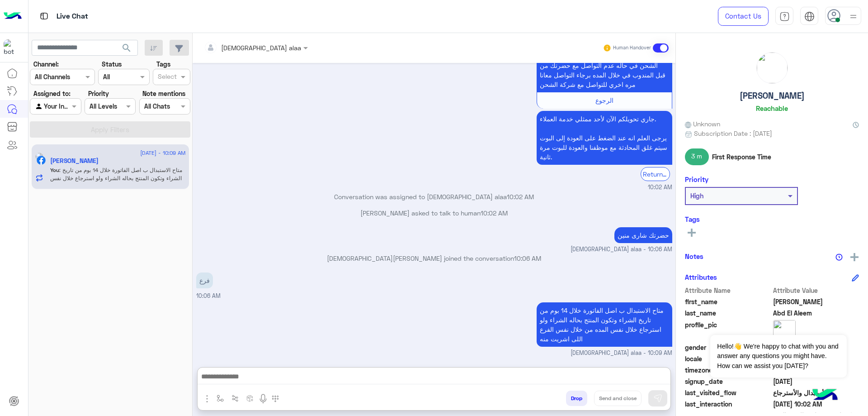  I want to click on span: Unknown, so click(703, 124).